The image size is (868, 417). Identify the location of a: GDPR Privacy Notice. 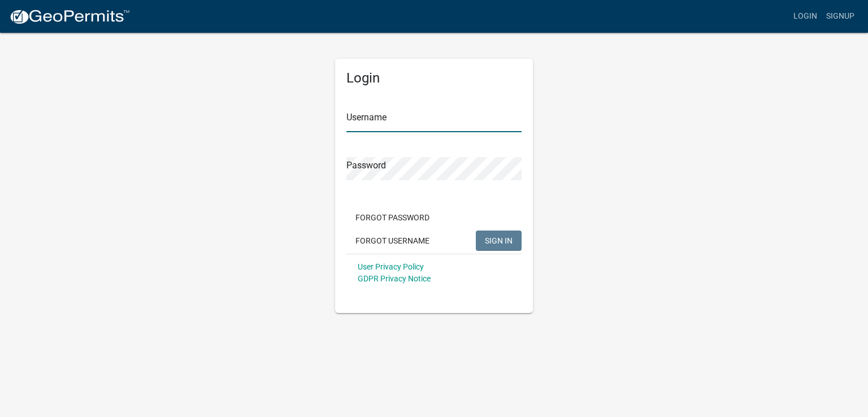
(394, 278).